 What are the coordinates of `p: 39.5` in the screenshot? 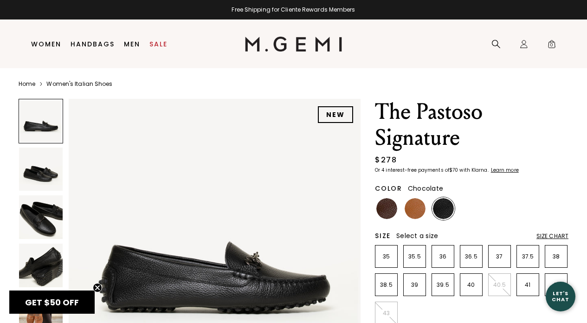 It's located at (443, 285).